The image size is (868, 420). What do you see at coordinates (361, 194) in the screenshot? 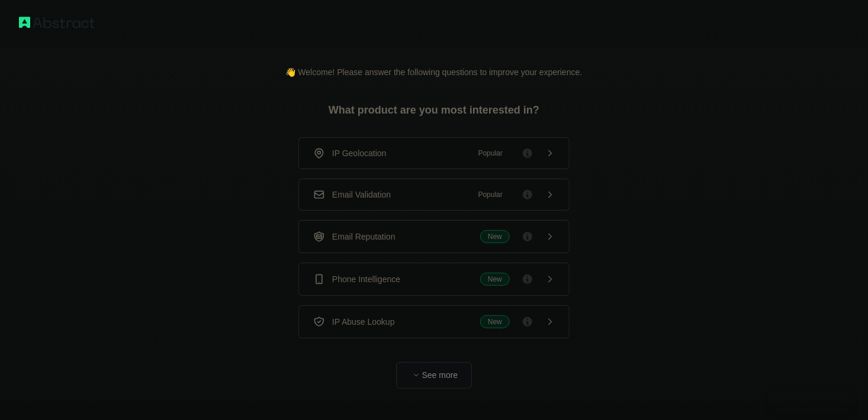
I see `span: Email Validation` at bounding box center [361, 194].